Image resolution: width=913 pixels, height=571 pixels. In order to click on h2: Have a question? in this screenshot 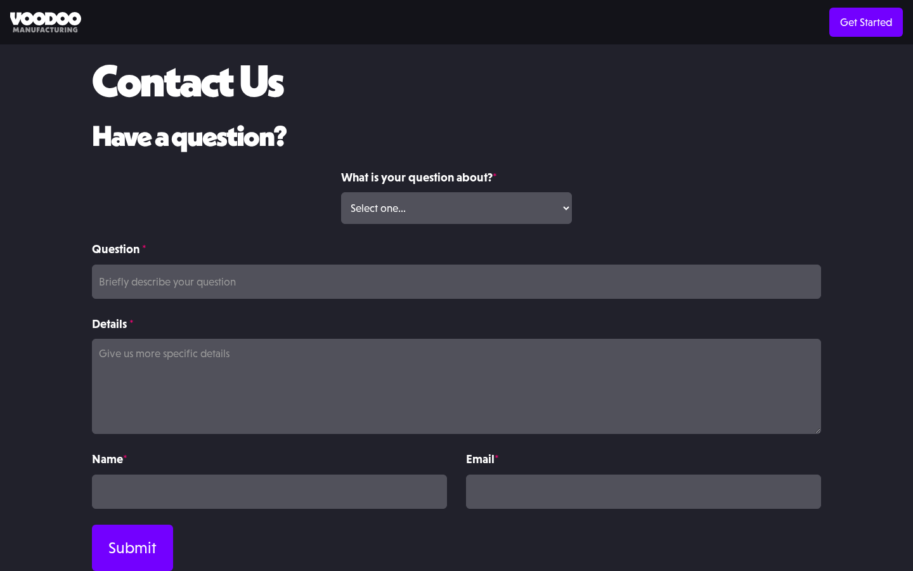, I will do `click(457, 136)`.